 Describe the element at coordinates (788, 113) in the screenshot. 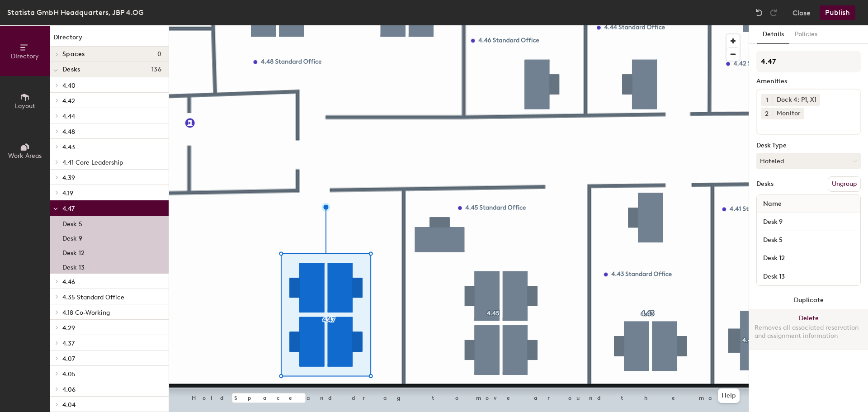

I see `div: Monitor` at that location.